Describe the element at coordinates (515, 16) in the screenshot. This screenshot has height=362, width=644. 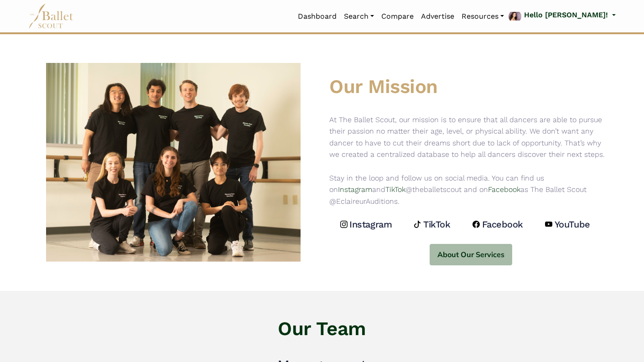
I see `img: profile picture` at that location.